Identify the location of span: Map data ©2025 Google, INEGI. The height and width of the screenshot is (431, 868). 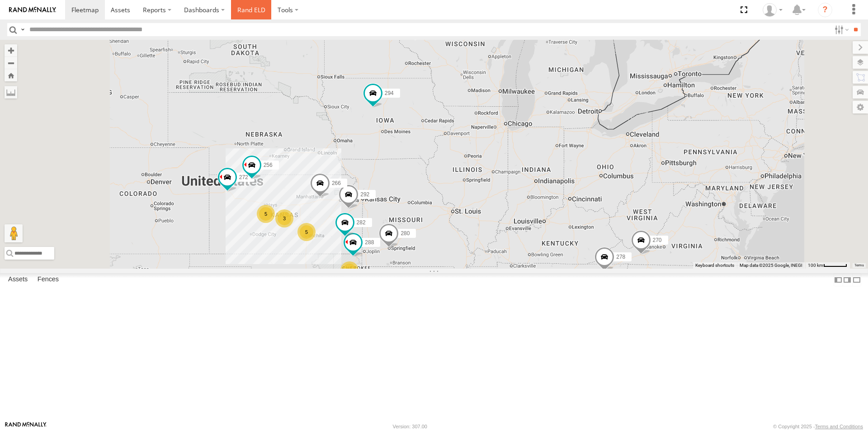
(771, 265).